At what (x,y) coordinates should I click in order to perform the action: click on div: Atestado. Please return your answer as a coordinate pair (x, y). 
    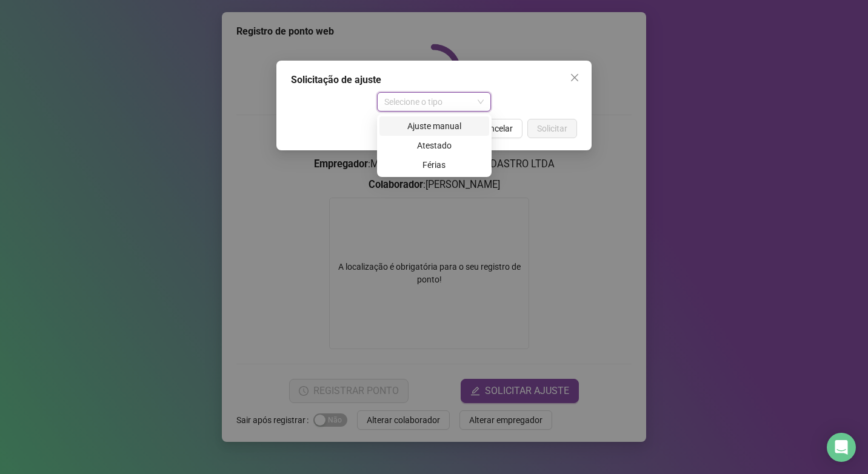
    Looking at the image, I should click on (434, 145).